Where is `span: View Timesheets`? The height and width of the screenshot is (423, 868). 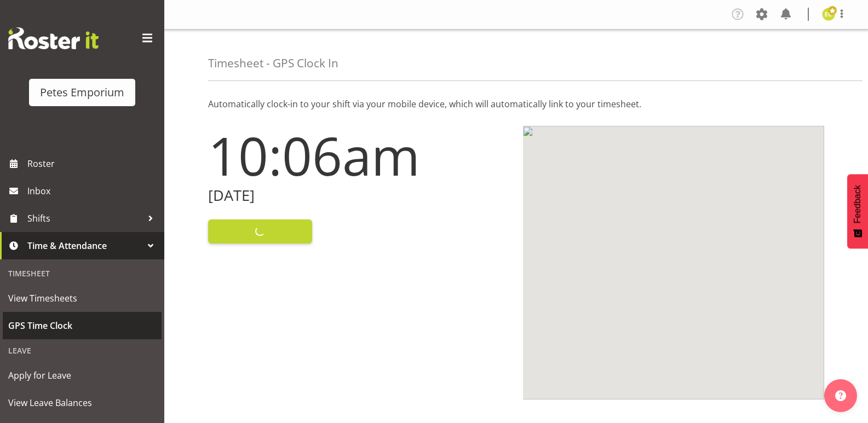 span: View Timesheets is located at coordinates (82, 298).